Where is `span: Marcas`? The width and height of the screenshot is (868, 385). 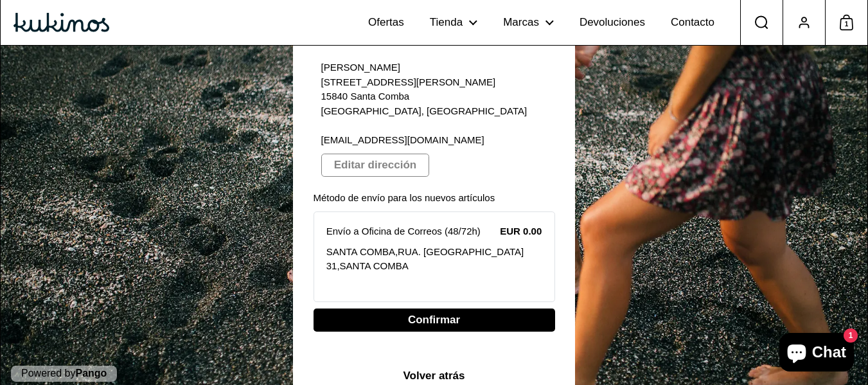 span: Marcas is located at coordinates (521, 22).